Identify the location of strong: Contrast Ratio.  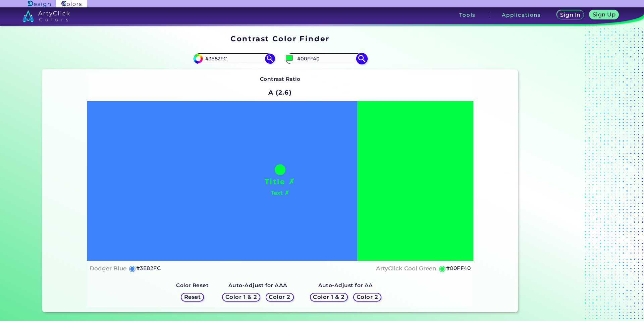
(280, 79).